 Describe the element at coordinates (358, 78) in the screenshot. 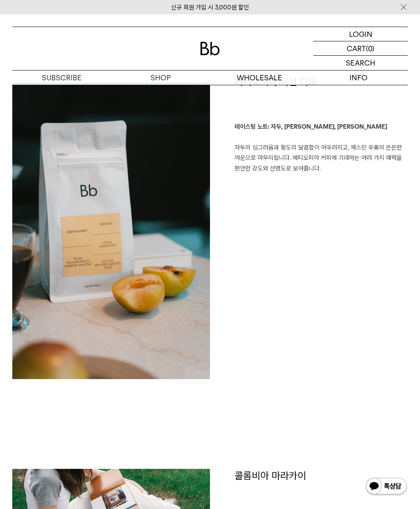

I see `p: INFO` at that location.